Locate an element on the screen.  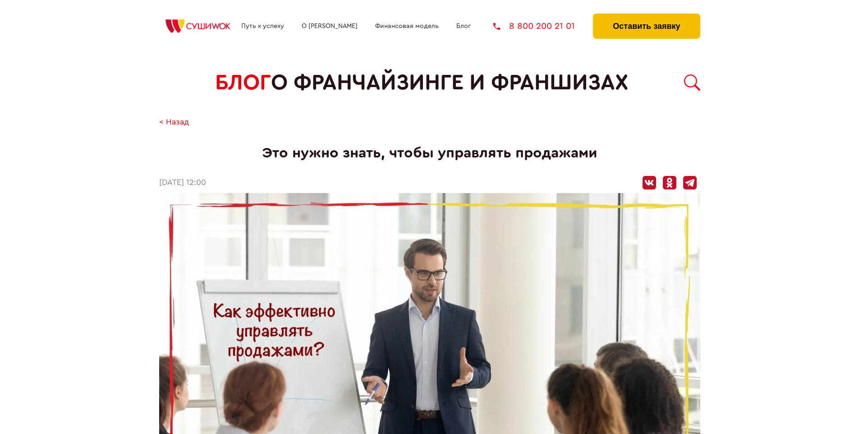
a: 8 800 200 21 01 is located at coordinates (534, 26).